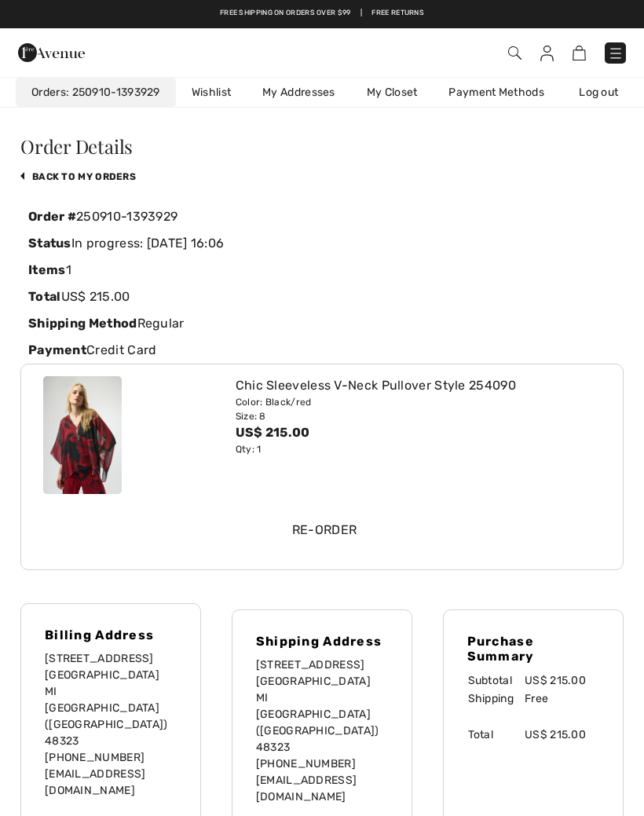 This screenshot has height=816, width=644. What do you see at coordinates (96, 92) in the screenshot?
I see `a: Orders` at bounding box center [96, 92].